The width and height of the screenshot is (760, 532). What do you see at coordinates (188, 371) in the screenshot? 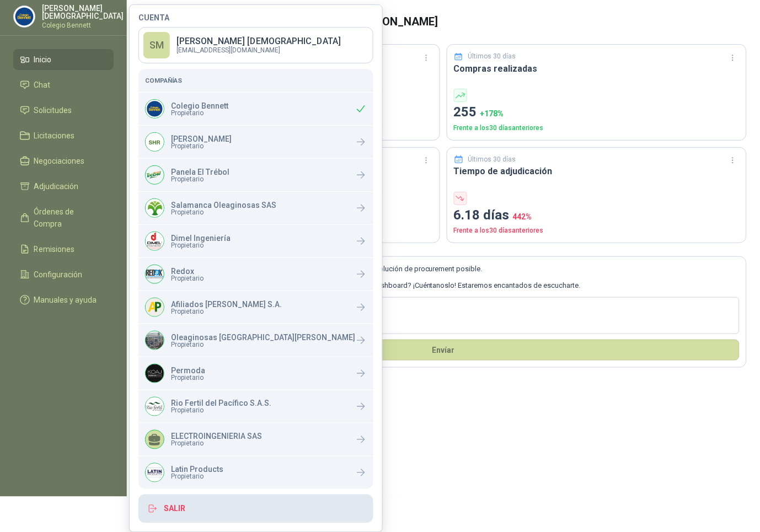
I see `p: Permoda` at bounding box center [188, 371].